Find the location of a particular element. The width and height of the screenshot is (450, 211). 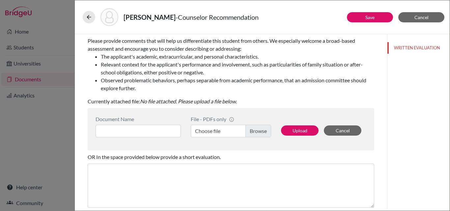

span: - Counselor Recommendation is located at coordinates (217, 17).